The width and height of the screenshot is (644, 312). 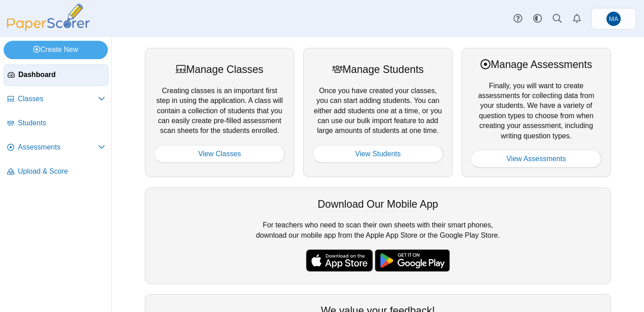 What do you see at coordinates (57, 148) in the screenshot?
I see `span: Assessments` at bounding box center [57, 148].